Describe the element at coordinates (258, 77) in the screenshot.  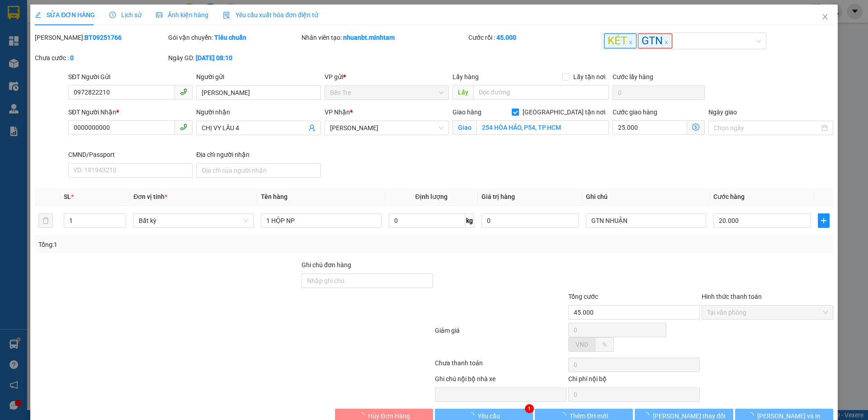
I see `div: Người gửi` at that location.